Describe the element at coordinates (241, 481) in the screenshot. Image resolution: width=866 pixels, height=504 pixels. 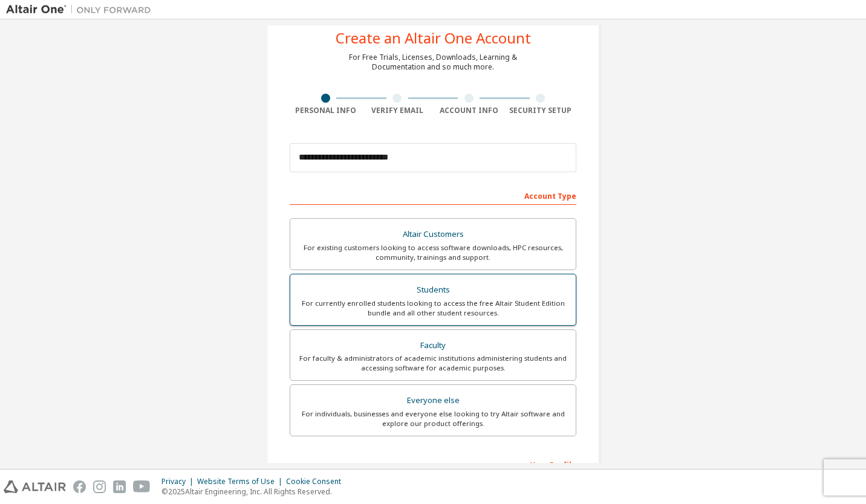
I see `div: Website Terms of Use` at that location.